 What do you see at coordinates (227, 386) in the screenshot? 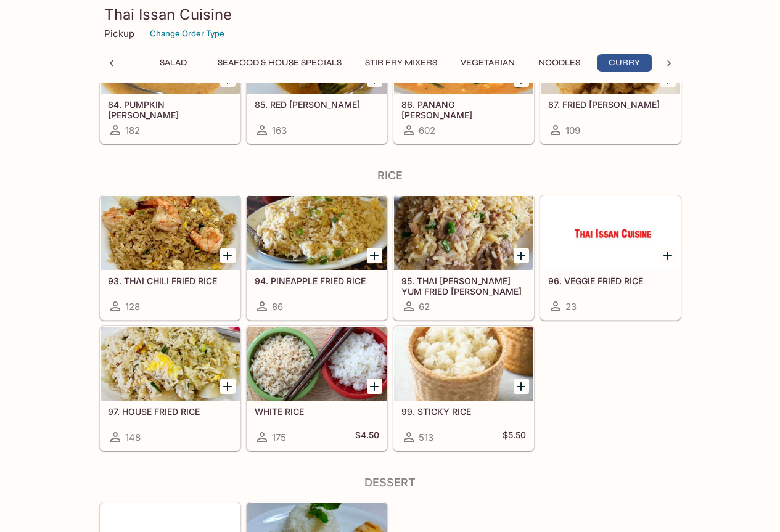
I see `button: Add 97. HOUSE FRIED RICE` at bounding box center [227, 386].